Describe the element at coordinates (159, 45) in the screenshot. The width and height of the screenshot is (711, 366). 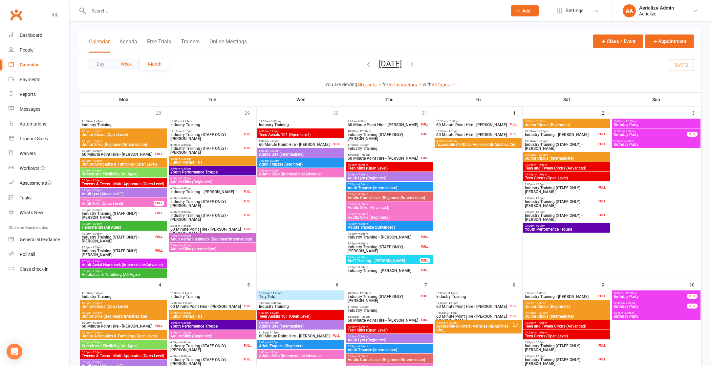
I see `button: Free Trials` at that location.